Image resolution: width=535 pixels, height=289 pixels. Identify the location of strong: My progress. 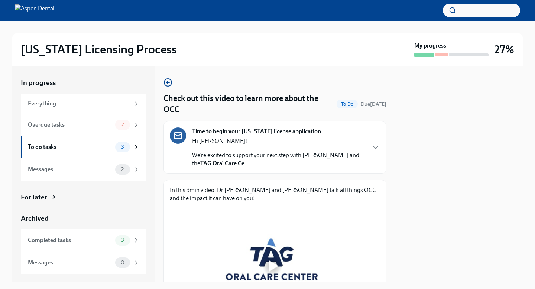
(430, 46).